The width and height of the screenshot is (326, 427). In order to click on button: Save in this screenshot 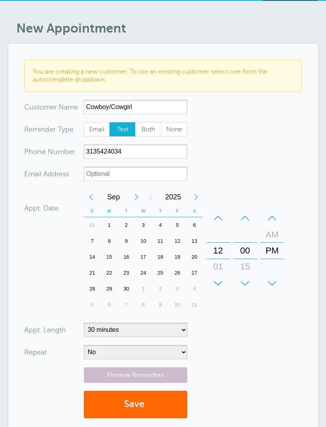, I will do `click(136, 404)`.